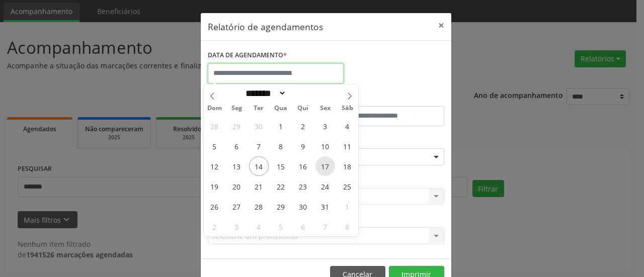  Describe the element at coordinates (281, 166) in the screenshot. I see `span: Outubro 15, 2025` at that location.